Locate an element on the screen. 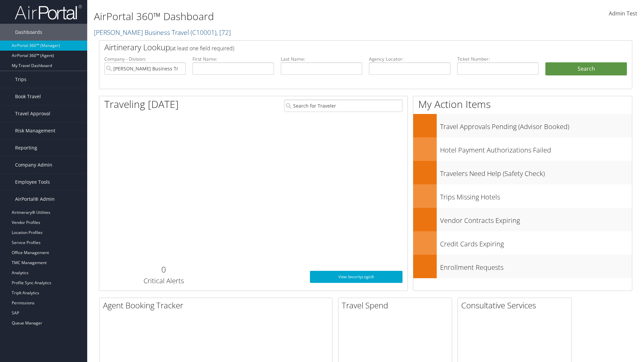 The image size is (644, 362). h3: Credit Cards Expiring is located at coordinates (536, 242).